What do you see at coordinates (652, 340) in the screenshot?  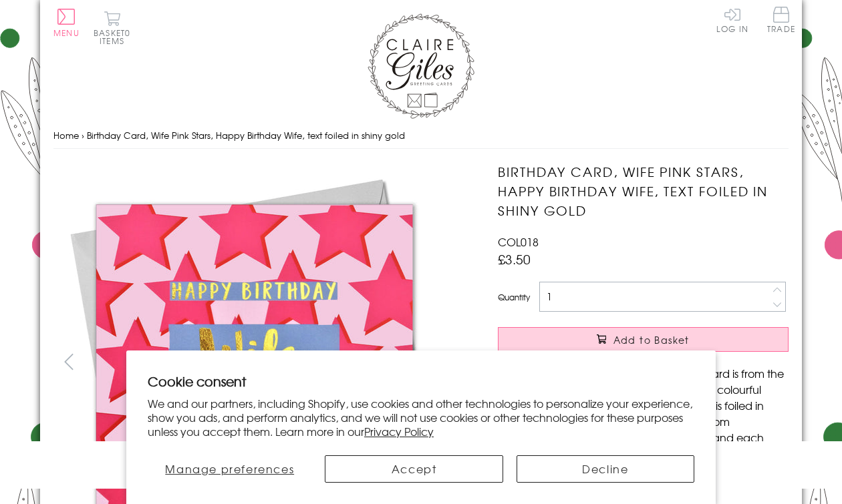 I see `span: Add to Basket` at bounding box center [652, 340].